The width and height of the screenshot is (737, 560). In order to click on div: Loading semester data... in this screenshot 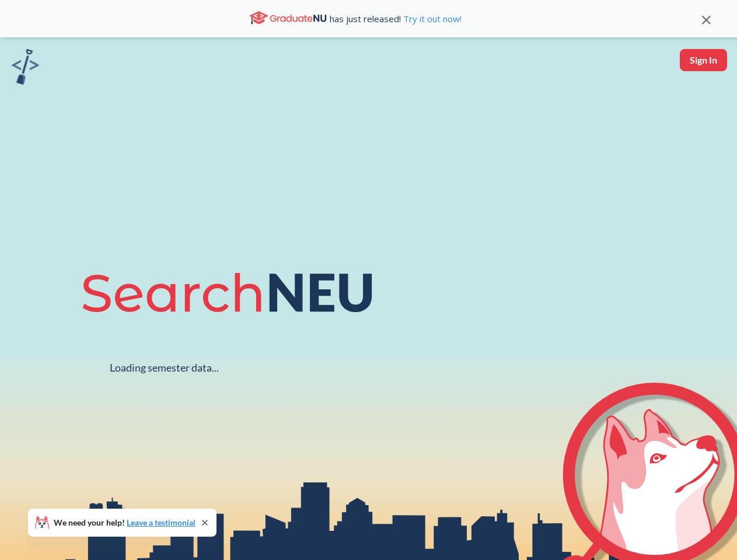, I will do `click(164, 368)`.